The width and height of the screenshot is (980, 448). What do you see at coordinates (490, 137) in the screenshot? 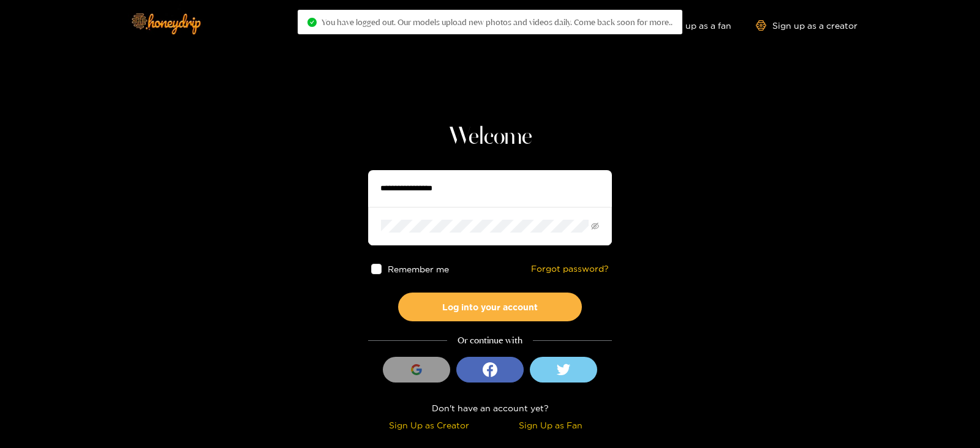
I see `h1: Welcome` at bounding box center [490, 137].